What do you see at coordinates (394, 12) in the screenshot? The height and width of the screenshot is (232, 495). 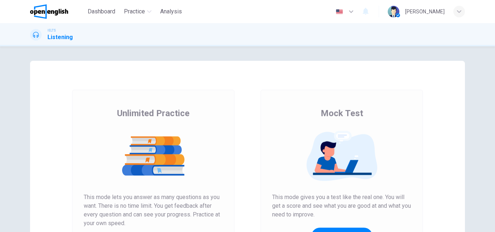 I see `img: Profile picture` at bounding box center [394, 12].